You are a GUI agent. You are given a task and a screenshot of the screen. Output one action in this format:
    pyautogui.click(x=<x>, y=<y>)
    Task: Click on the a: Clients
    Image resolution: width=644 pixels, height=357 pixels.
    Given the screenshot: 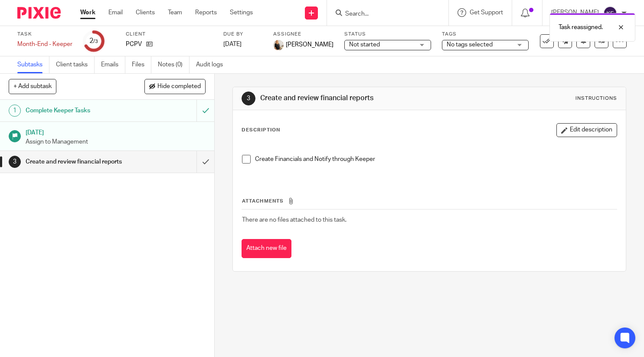 What is the action you would take?
    pyautogui.click(x=145, y=12)
    